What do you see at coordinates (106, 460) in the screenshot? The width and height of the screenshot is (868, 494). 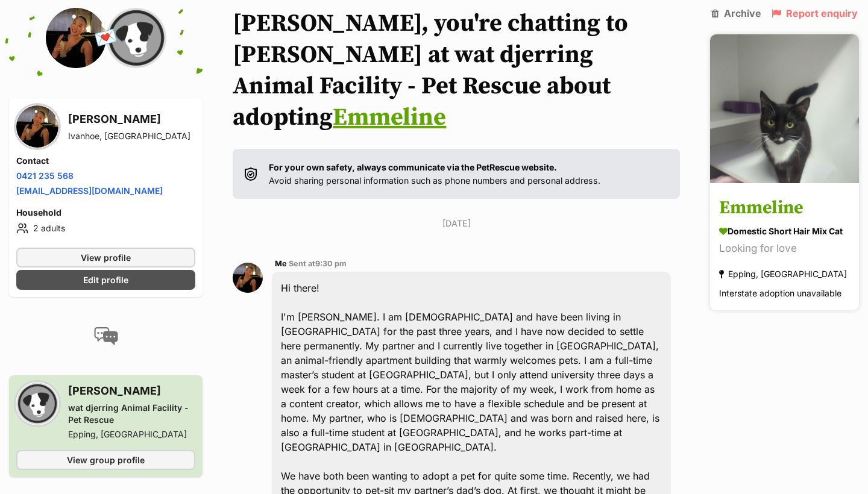 I see `a: View group profile` at bounding box center [106, 460].